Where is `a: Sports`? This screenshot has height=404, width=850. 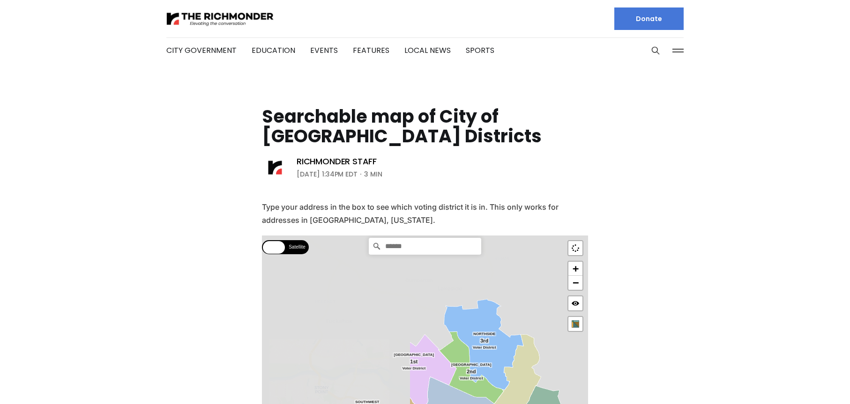
a: Sports is located at coordinates (480, 50).